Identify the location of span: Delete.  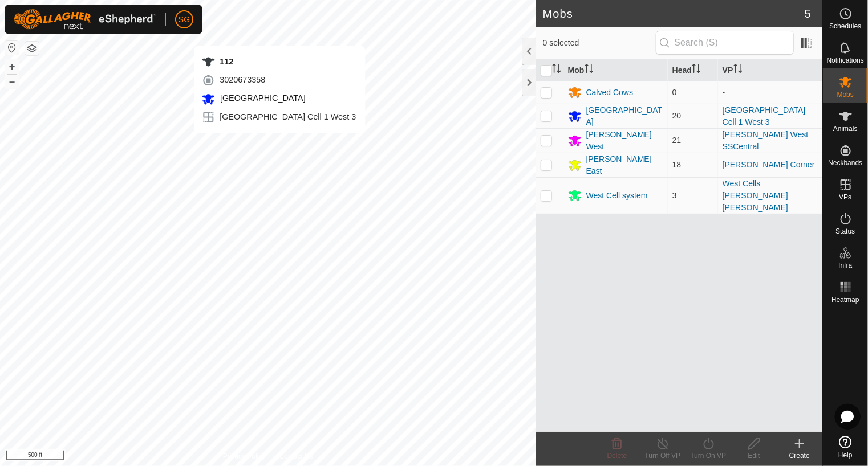
(617, 456).